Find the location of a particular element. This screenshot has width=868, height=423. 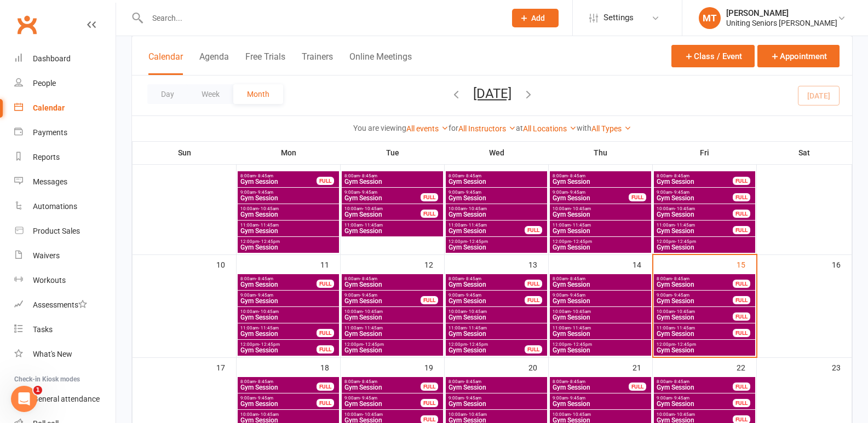

button: Appointment is located at coordinates (798, 56).